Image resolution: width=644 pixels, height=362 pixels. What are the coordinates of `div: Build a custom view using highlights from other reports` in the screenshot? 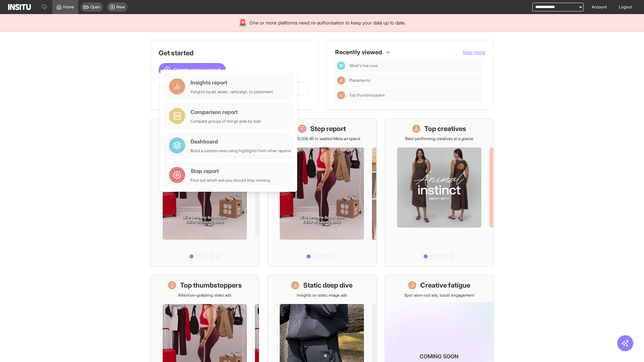 It's located at (241, 151).